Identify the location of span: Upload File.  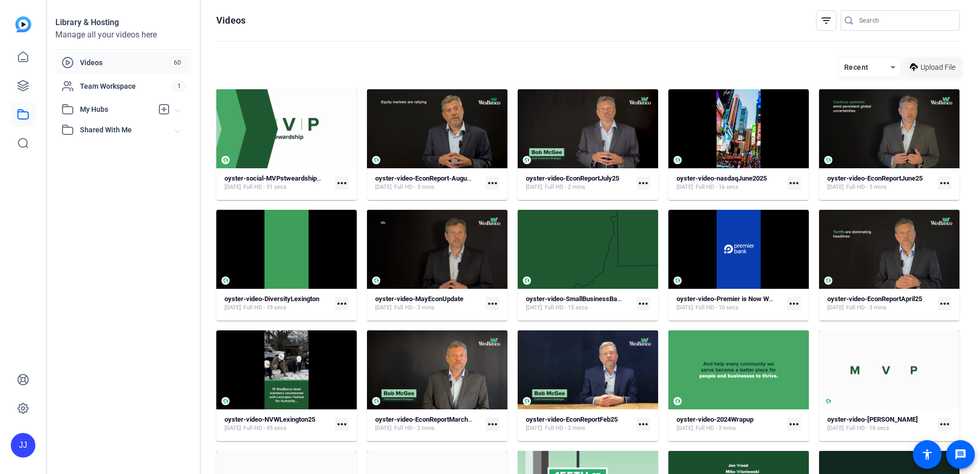
(938, 67).